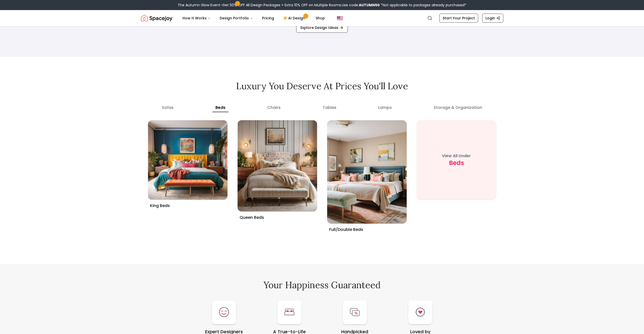 The height and width of the screenshot is (334, 644). I want to click on b: AUTUMN50, so click(369, 5).